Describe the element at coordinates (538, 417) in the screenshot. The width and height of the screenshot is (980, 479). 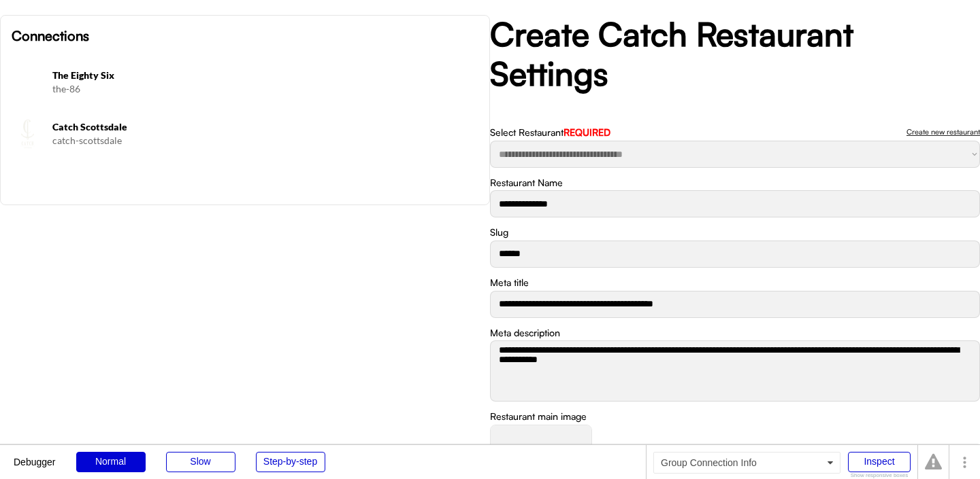
I see `div: Restaurant main image` at that location.